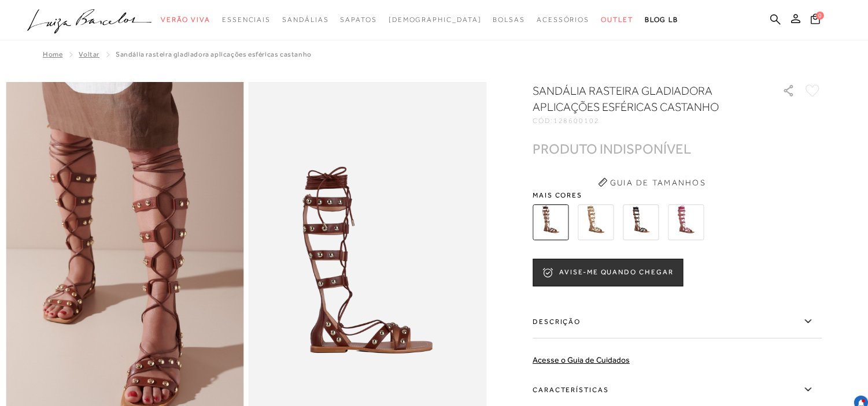 This screenshot has height=406, width=868. What do you see at coordinates (562, 20) in the screenshot?
I see `span: Acessórios` at bounding box center [562, 20].